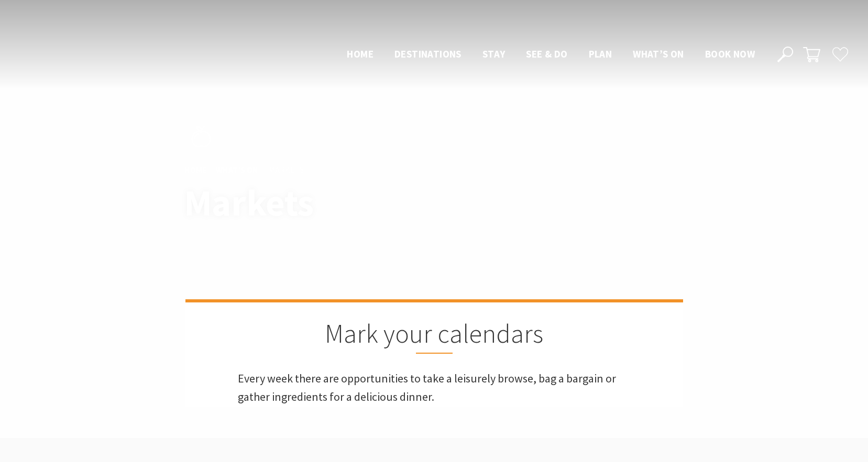 The height and width of the screenshot is (462, 868). What do you see at coordinates (360, 54) in the screenshot?
I see `span: Home` at bounding box center [360, 54].